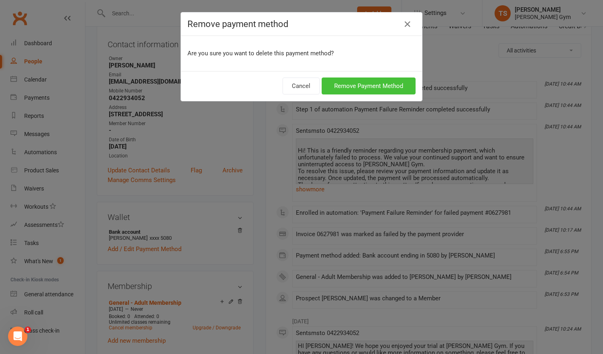 This screenshot has width=603, height=354. Describe the element at coordinates (302, 24) in the screenshot. I see `h4: Remove payment method` at that location.